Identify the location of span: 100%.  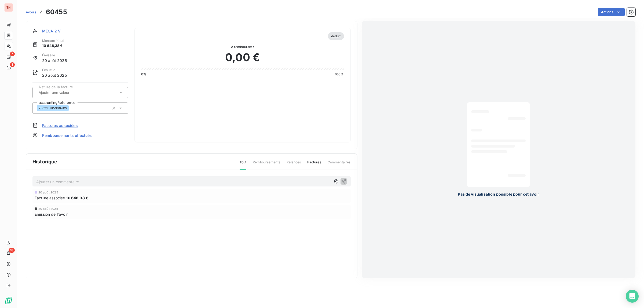
(340, 75).